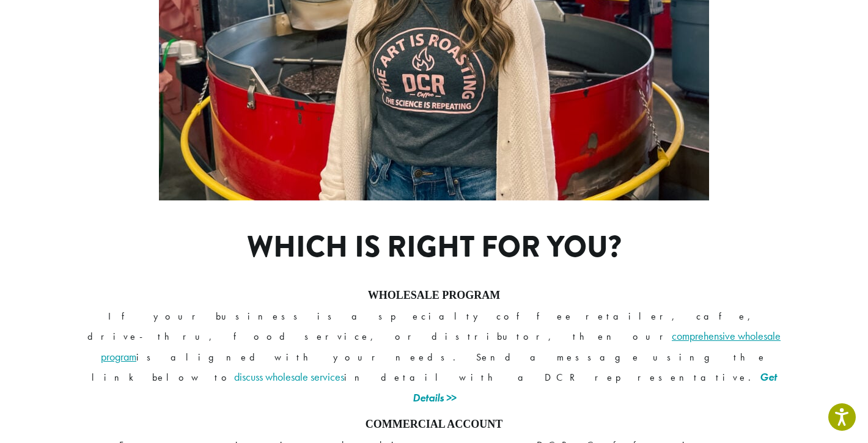  I want to click on a: discuss wholesale services, so click(289, 376).